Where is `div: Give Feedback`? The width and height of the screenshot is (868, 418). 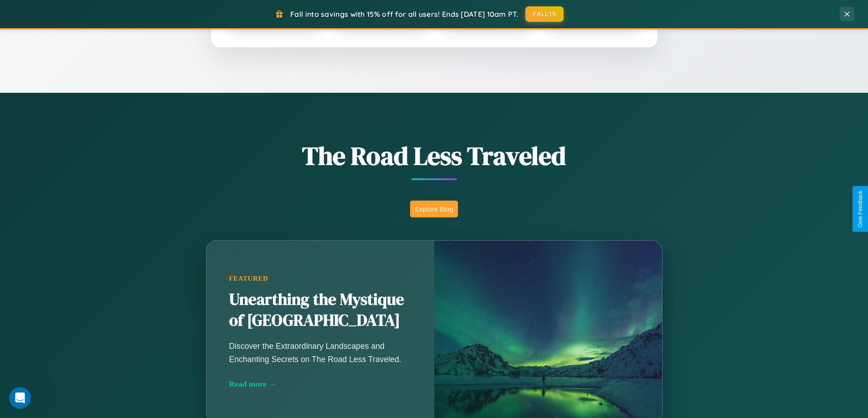 div: Give Feedback is located at coordinates (860, 209).